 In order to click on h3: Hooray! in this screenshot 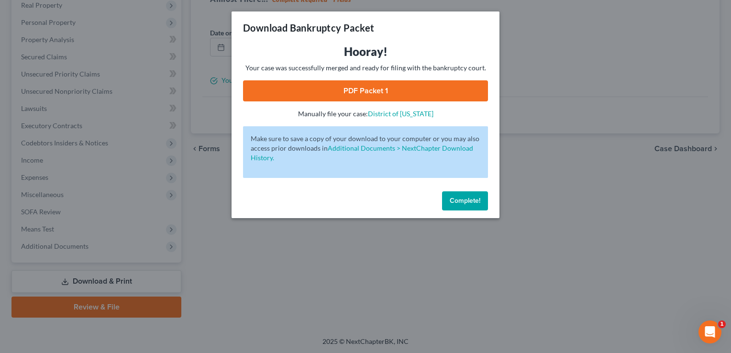, I will do `click(366, 52)`.